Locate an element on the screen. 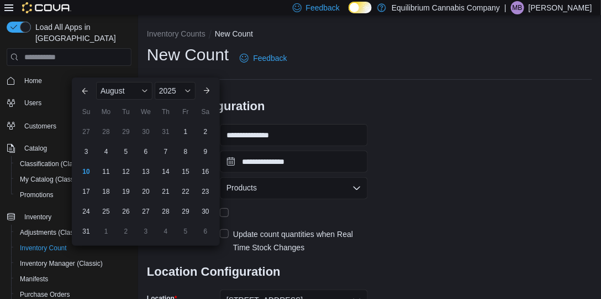  h1: New Count is located at coordinates (188, 55).